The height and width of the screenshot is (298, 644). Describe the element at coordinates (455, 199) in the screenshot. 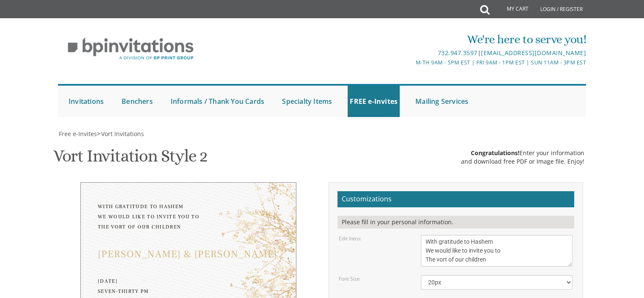

I see `h2: Customizations` at that location.